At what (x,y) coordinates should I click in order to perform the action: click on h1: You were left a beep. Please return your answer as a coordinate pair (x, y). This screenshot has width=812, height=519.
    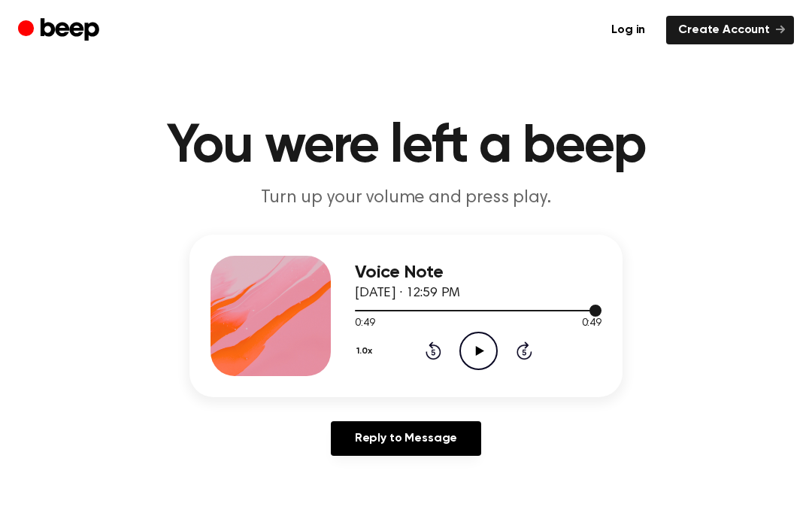
    Looking at the image, I should click on (406, 146).